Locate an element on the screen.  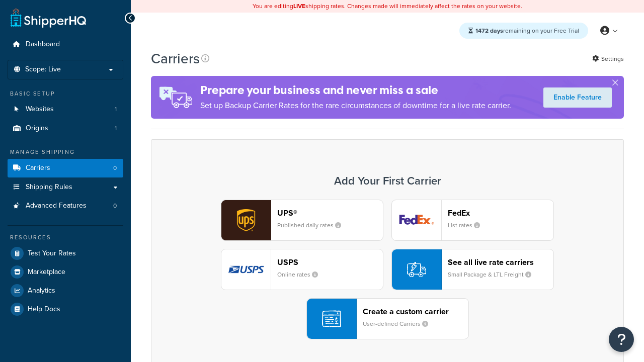
a: Origins 1 is located at coordinates (65, 128).